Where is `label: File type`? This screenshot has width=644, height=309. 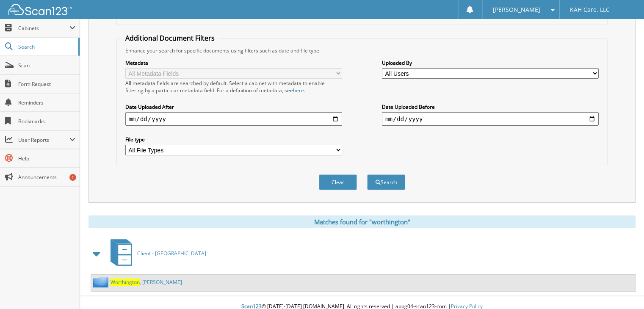
label: File type is located at coordinates (234, 139).